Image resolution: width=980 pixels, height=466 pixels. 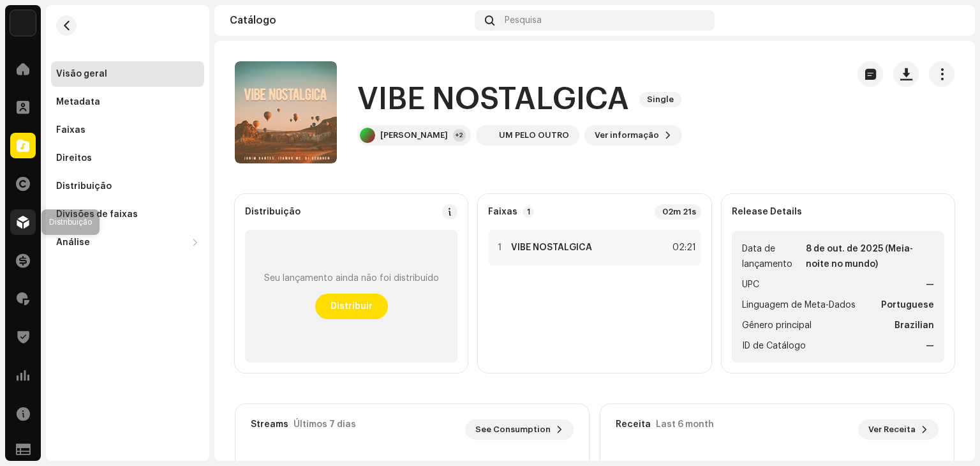 I want to click on strong: VIBE NOSTALGICA, so click(x=551, y=247).